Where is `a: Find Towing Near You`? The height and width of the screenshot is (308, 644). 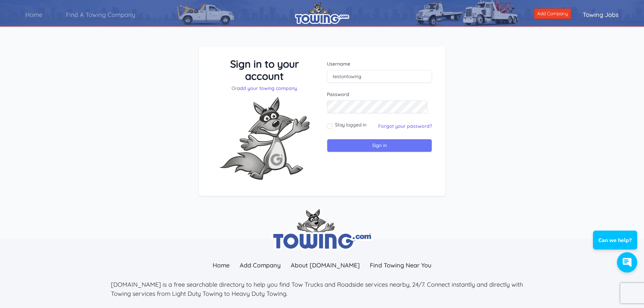
a: Find Towing Near You is located at coordinates (401, 265).